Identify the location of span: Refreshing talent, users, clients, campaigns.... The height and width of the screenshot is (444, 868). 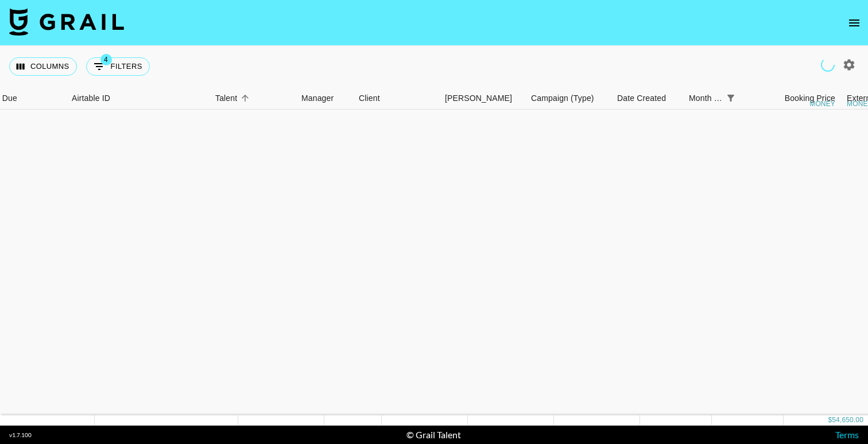
(828, 65).